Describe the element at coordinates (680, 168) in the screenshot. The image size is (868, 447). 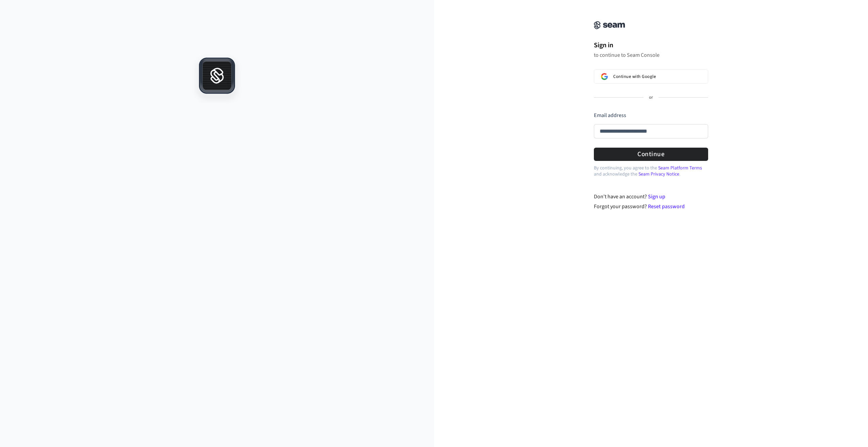
I see `a: Seam Platform Terms` at that location.